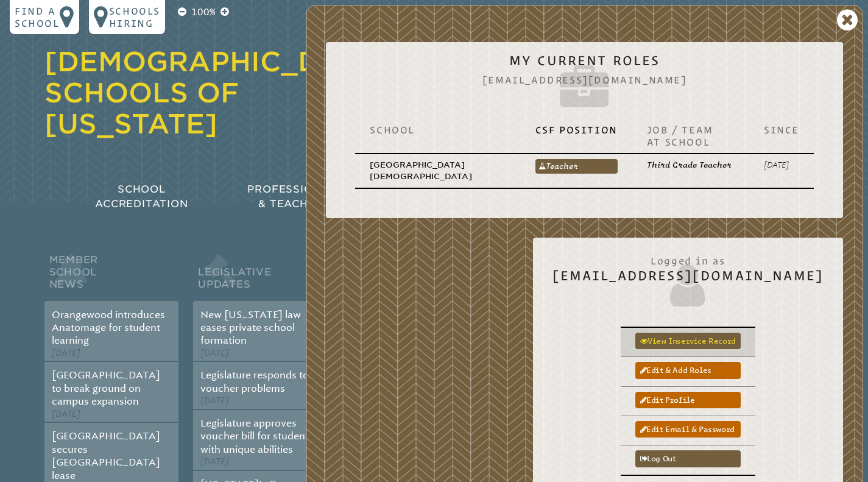 The height and width of the screenshot is (482, 868). Describe the element at coordinates (576, 129) in the screenshot. I see `p: CSF Position` at that location.